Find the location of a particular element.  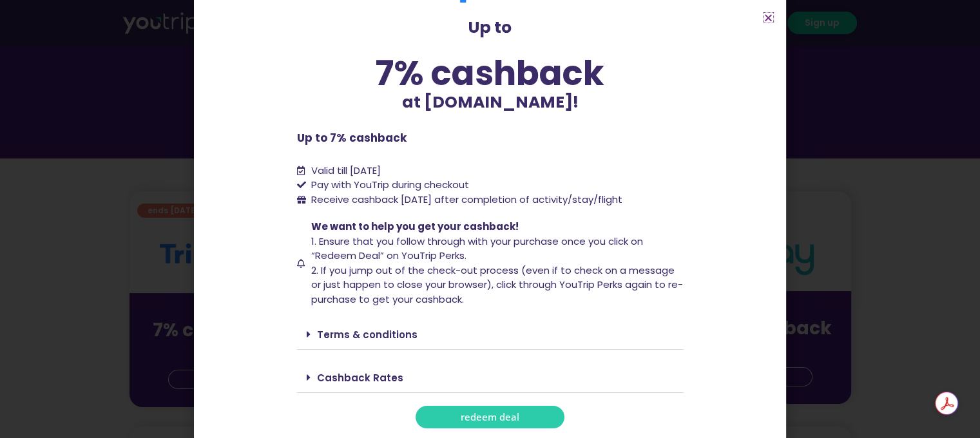

div: Terms & conditions is located at coordinates (490, 334).